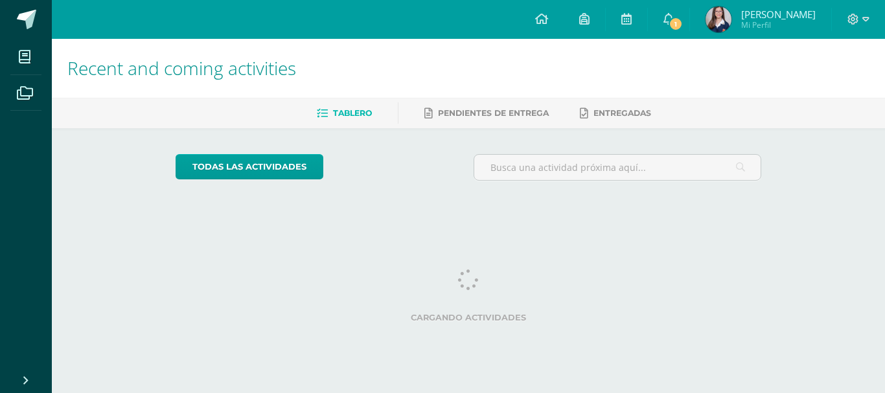 This screenshot has width=885, height=393. Describe the element at coordinates (352, 113) in the screenshot. I see `span: Tablero` at that location.